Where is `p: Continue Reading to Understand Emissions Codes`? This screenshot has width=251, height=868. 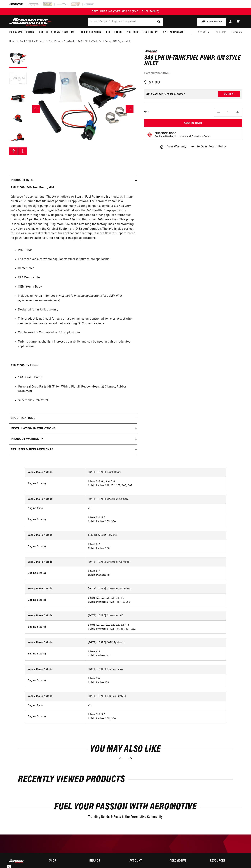
p: Continue Reading to Understand Emissions Codes is located at coordinates (182, 136).